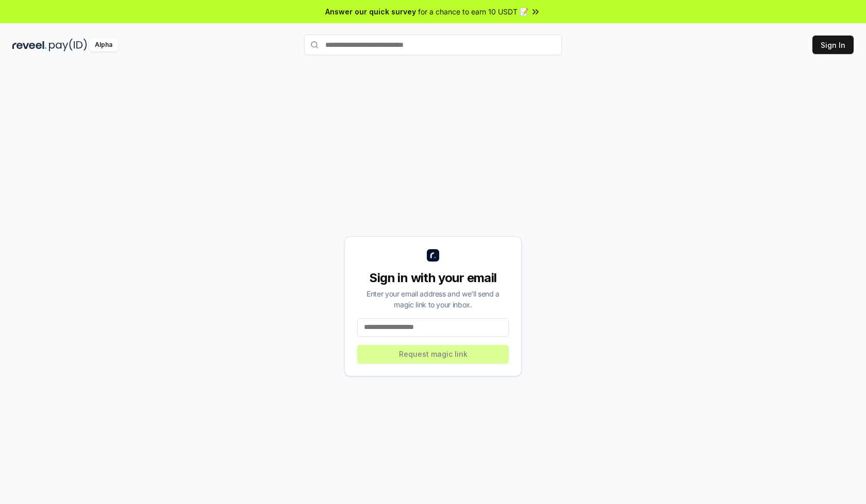  What do you see at coordinates (433, 278) in the screenshot?
I see `div: Sign in with your email` at bounding box center [433, 278].